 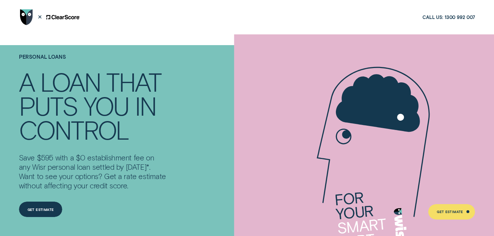 What do you see at coordinates (459, 17) in the screenshot?
I see `span: 1300 992 007` at bounding box center [459, 17].